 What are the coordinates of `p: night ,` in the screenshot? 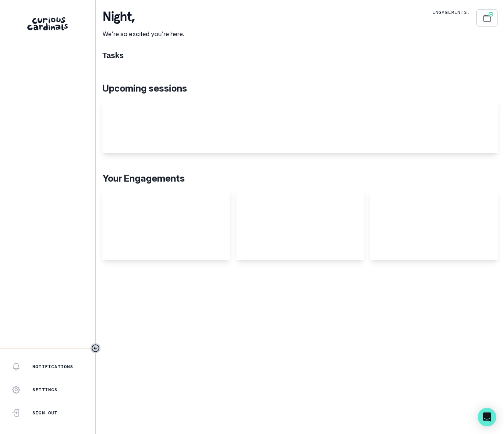 It's located at (143, 17).